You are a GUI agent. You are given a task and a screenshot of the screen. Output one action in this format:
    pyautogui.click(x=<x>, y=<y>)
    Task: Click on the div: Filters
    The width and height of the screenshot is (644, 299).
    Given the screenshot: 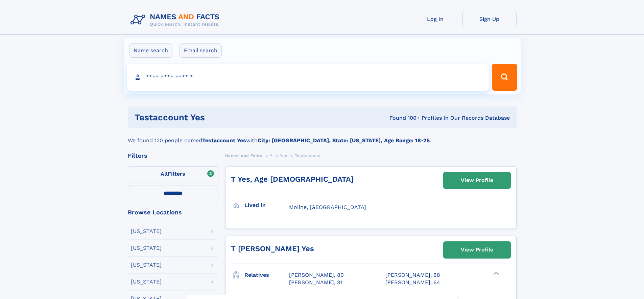 What is the action you would take?
    pyautogui.click(x=173, y=156)
    